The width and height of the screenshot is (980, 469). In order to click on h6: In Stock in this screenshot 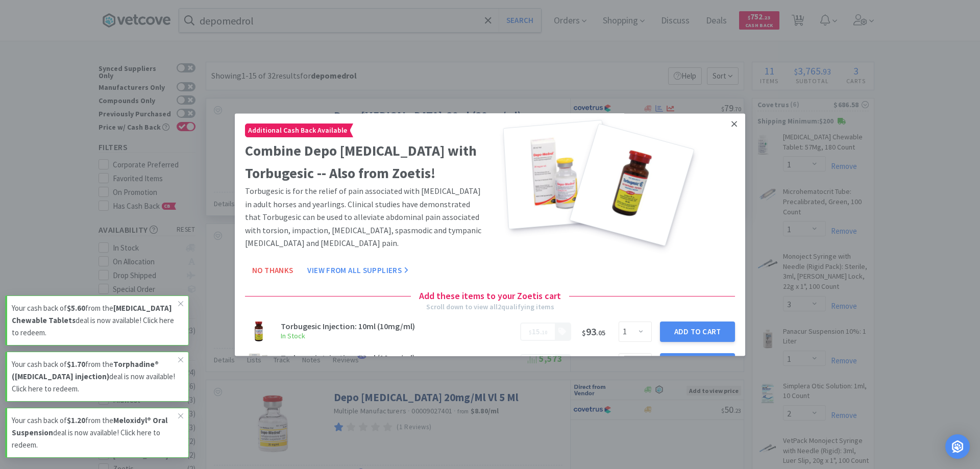, I will do `click(397, 336)`.